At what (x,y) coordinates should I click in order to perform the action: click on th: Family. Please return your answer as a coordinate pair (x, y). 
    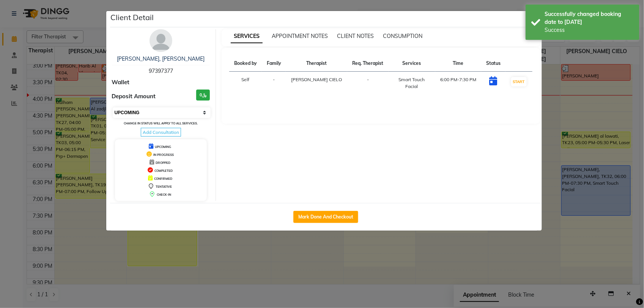
    Looking at the image, I should click on (274, 63).